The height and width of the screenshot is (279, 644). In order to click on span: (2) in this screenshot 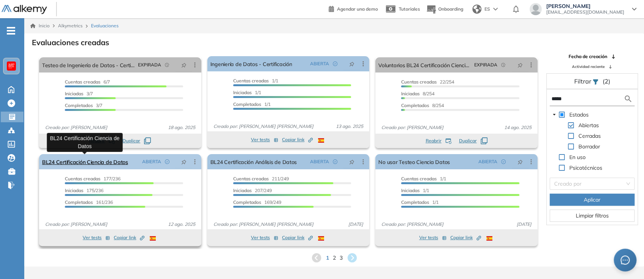, I will do `click(607, 81)`.